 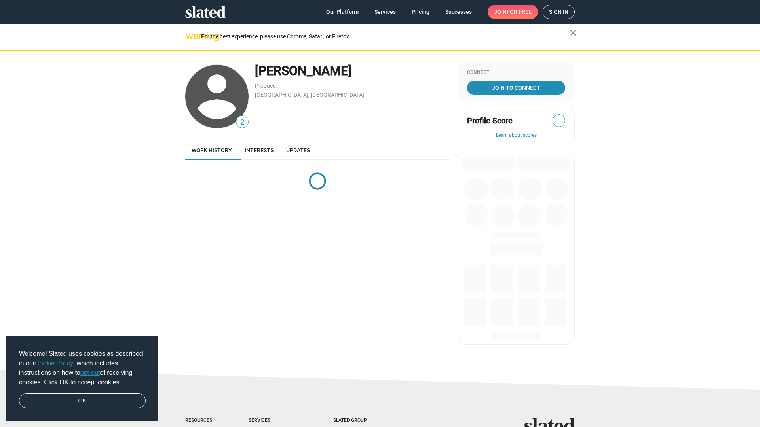 I want to click on div: Slated Group, so click(x=360, y=421).